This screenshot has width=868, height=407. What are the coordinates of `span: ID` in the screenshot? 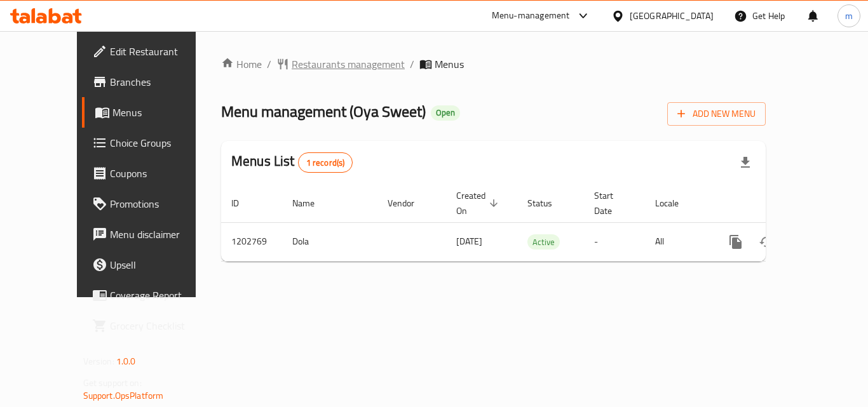 It's located at (243, 203).